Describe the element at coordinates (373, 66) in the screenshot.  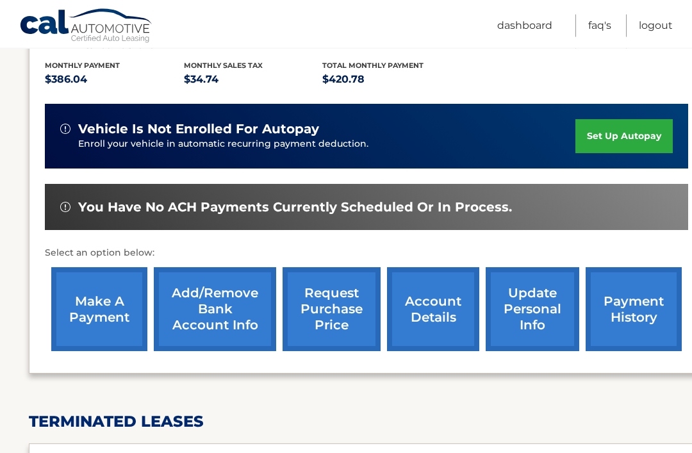
I see `span: Total Monthly Payment` at that location.